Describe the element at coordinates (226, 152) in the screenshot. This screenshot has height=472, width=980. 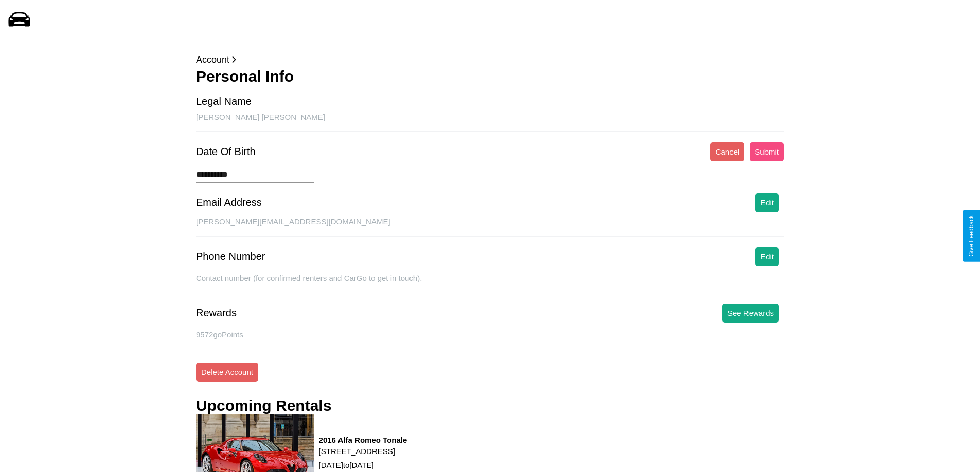
I see `div: Date Of Birth` at that location.